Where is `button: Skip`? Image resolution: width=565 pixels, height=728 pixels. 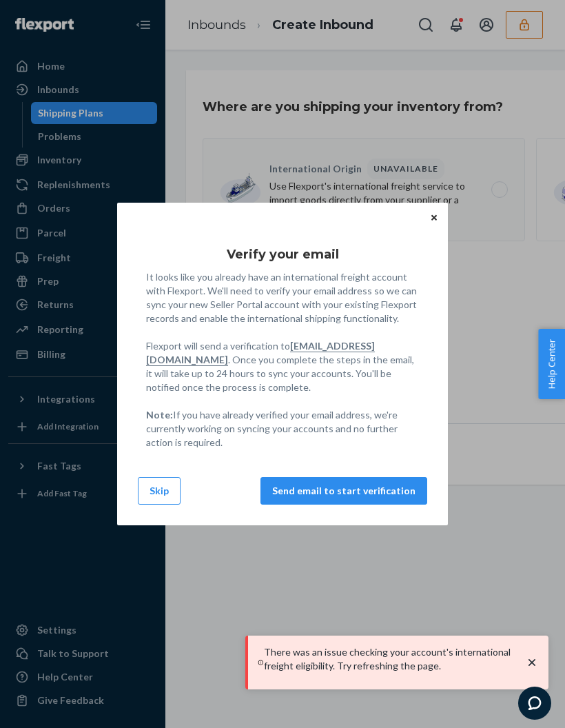
button: Skip is located at coordinates (160, 491).